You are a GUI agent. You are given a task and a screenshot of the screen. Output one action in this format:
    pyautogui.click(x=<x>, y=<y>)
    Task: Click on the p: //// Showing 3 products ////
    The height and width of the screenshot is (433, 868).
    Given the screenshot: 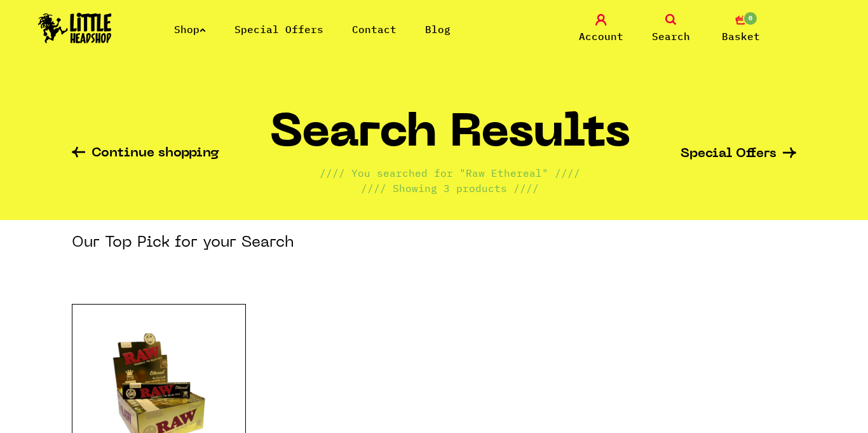 What is the action you would take?
    pyautogui.click(x=450, y=188)
    